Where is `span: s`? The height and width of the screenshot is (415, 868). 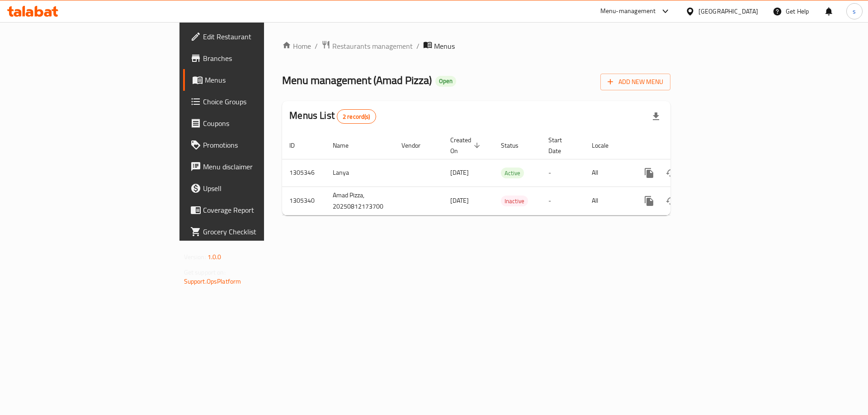
span: s is located at coordinates (854, 12).